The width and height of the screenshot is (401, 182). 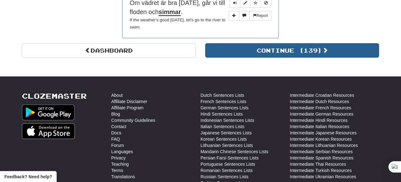 What do you see at coordinates (28, 177) in the screenshot?
I see `span: Open feedback widget` at bounding box center [28, 177].